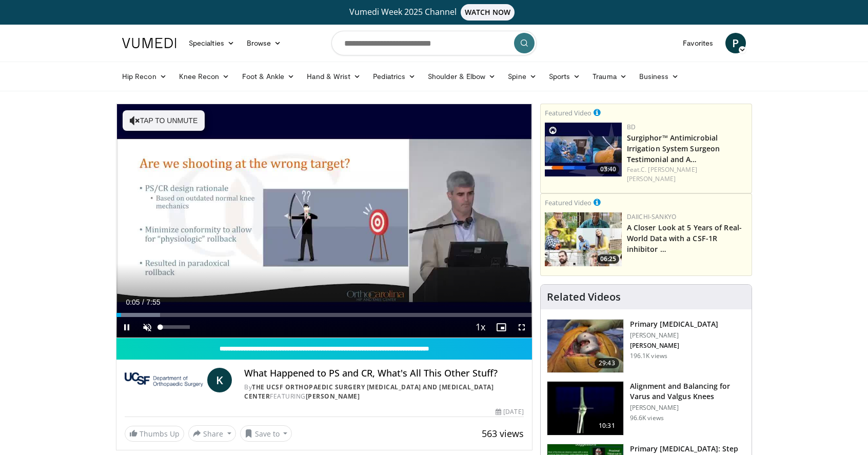  I want to click on span: P, so click(735, 43).